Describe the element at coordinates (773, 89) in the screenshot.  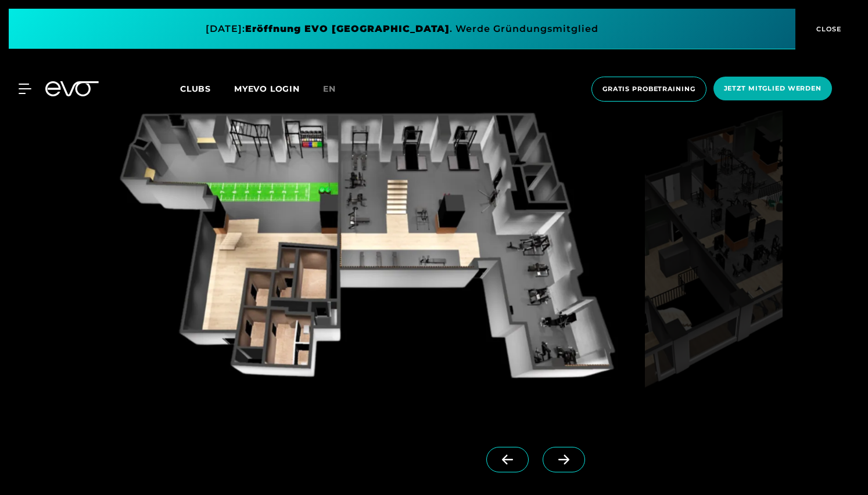
I see `a: Jetzt Mitglied werden` at that location.